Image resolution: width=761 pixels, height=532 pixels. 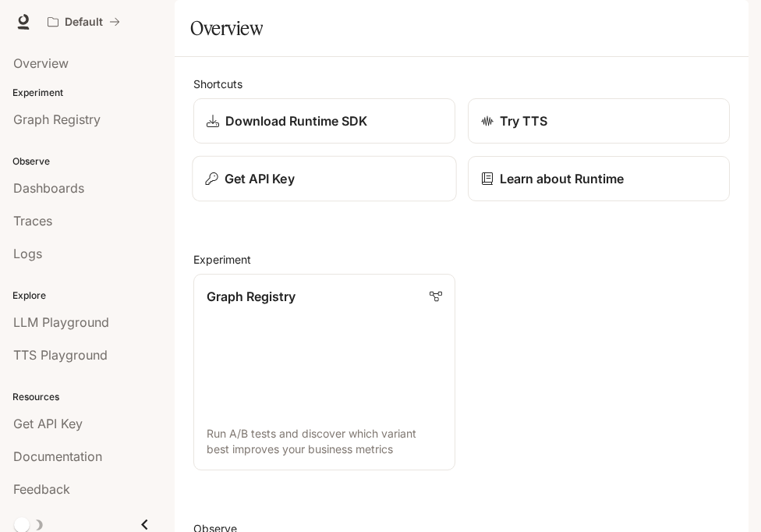 I want to click on button: Get API Key, so click(x=323, y=178).